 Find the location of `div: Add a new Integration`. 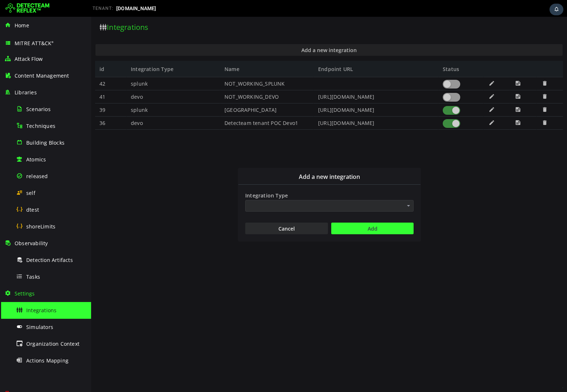

div: Add a new Integration is located at coordinates (238, 188).